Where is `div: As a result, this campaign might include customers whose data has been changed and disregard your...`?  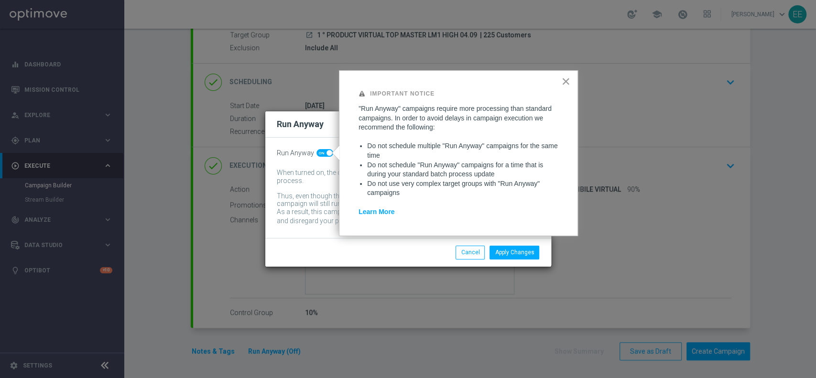
div: As a result, this campaign might include customers whose data has been changed and disregard your... is located at coordinates (401, 217).